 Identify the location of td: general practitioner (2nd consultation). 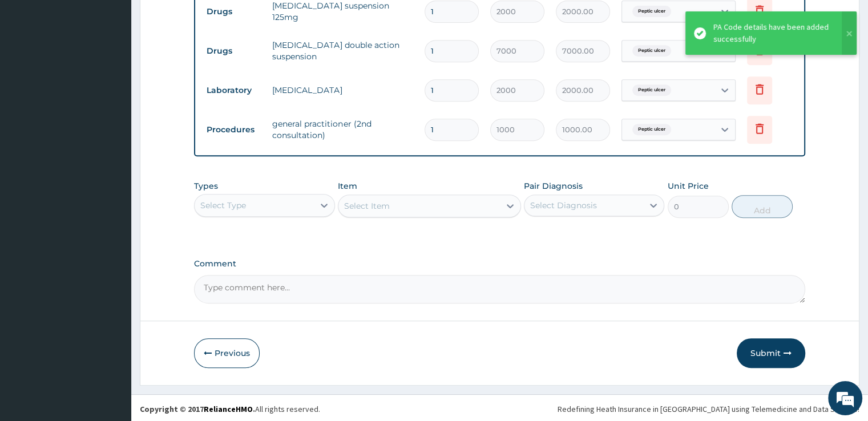
(342, 129).